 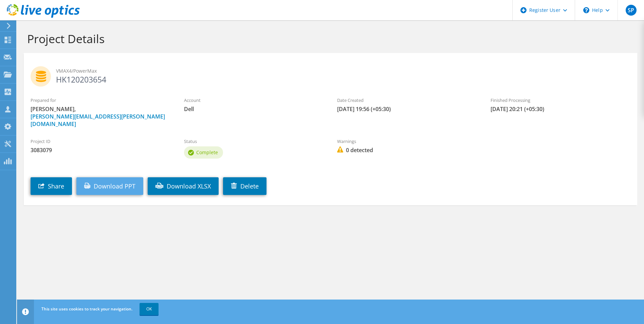 I want to click on label: Warnings, so click(x=407, y=141).